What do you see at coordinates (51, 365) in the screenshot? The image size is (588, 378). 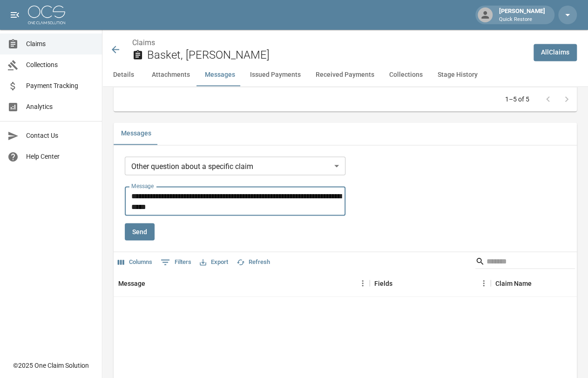 I see `div: © 2025 One Claim Solution` at bounding box center [51, 365].